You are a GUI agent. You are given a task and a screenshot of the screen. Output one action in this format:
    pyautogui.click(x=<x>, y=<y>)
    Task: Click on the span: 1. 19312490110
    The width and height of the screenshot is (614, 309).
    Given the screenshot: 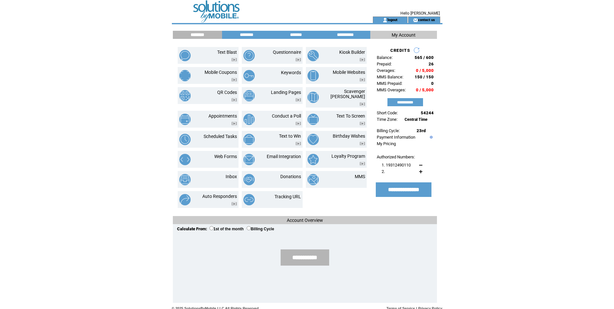 What is the action you would take?
    pyautogui.click(x=396, y=165)
    